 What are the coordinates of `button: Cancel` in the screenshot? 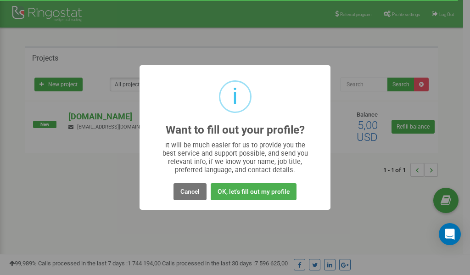 It's located at (190, 192).